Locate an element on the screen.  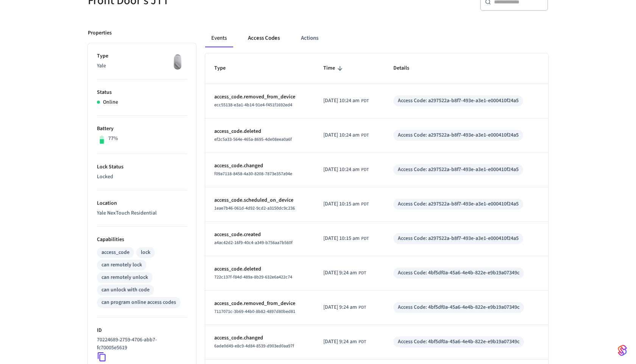
span: a4ac42d2-16f9-40c4-a349-b756aa7b560f is located at coordinates (253, 243).